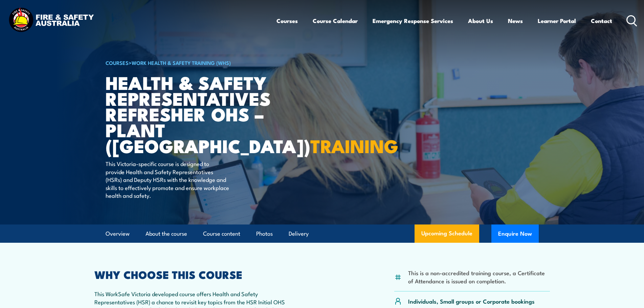 The height and width of the screenshot is (308, 644). Describe the element at coordinates (166, 234) in the screenshot. I see `a: About the course` at that location.